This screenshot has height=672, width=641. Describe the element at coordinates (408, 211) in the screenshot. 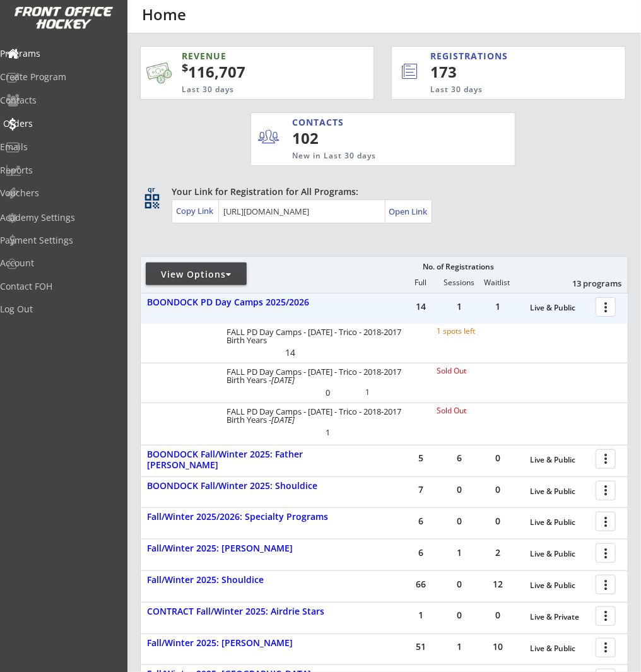

I see `div: Open Link` at that location.